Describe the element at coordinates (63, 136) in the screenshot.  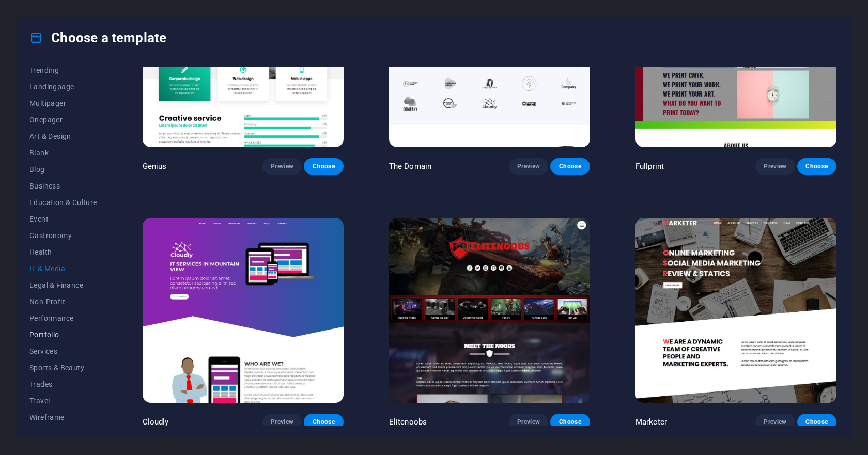
I see `button: Art & Design` at that location.